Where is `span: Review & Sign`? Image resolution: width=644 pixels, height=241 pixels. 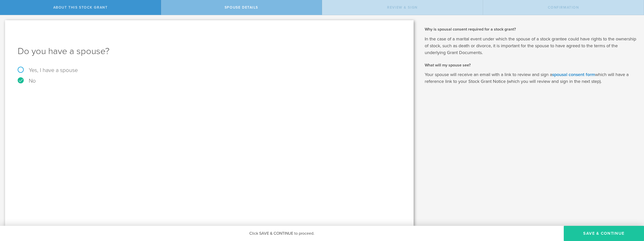
span: Review & Sign is located at coordinates (402, 7).